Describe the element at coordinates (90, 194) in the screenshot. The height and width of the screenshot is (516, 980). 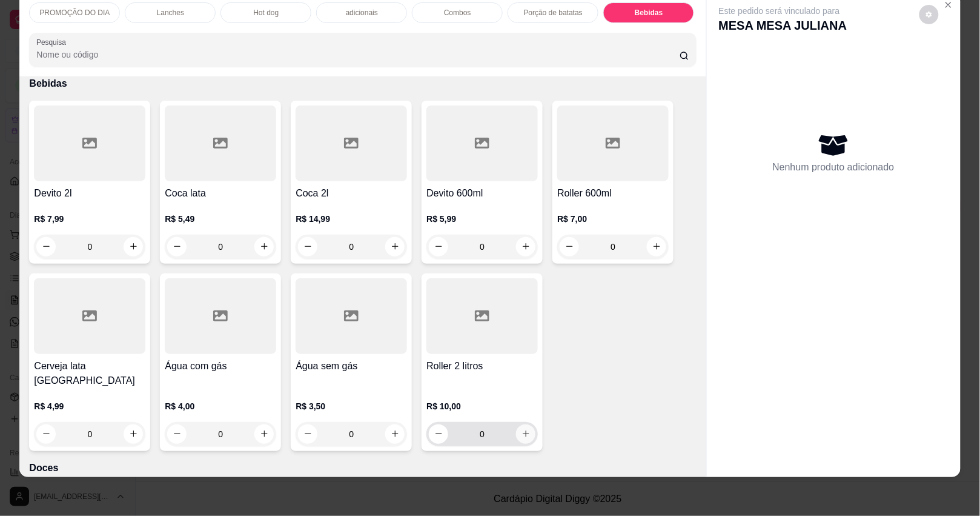
I see `h4: Devito 2l` at that location.